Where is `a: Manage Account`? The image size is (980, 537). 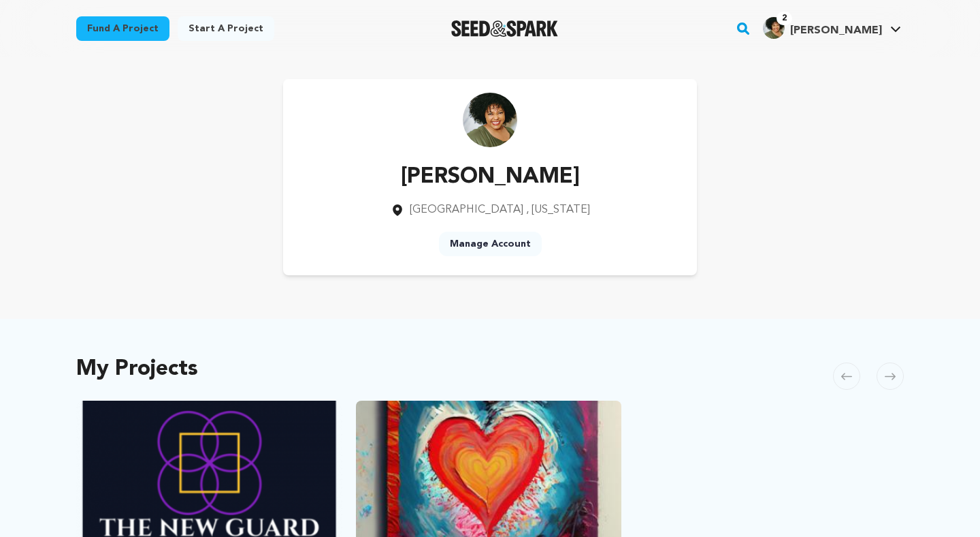 a: Manage Account is located at coordinates (490, 244).